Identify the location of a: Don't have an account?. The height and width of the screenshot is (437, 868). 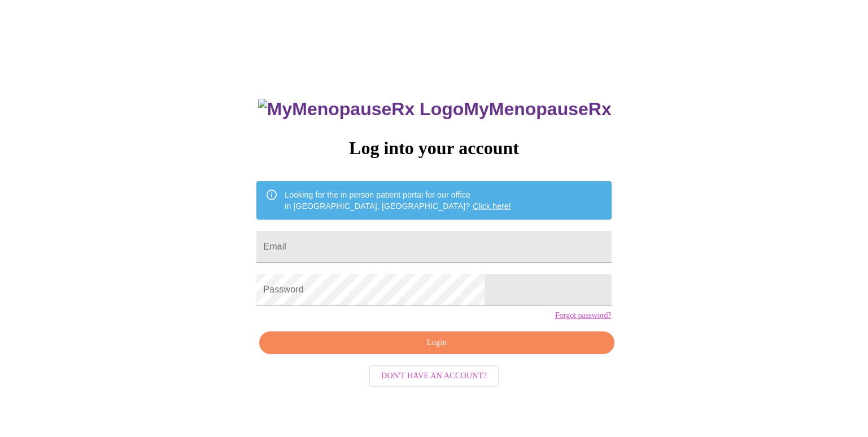
(433, 375).